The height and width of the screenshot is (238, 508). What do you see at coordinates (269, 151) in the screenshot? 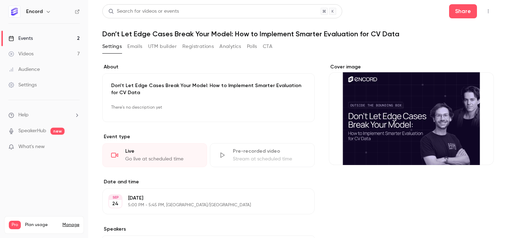
I see `div: Pre-recorded video` at bounding box center [269, 151].